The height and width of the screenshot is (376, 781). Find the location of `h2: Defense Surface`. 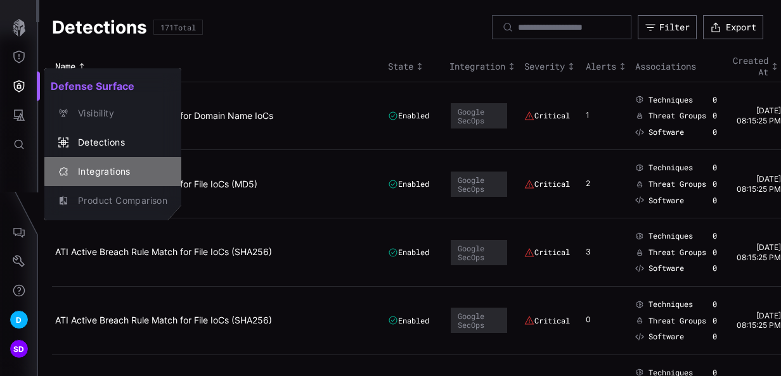

h2: Defense Surface is located at coordinates (113, 86).